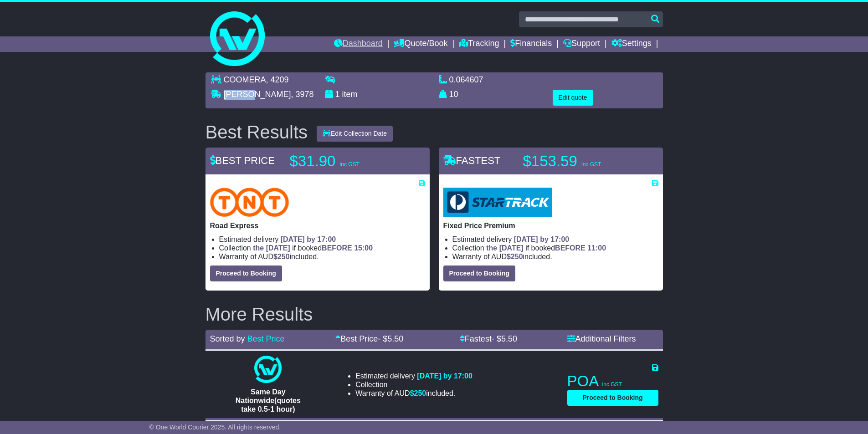 Image resolution: width=868 pixels, height=434 pixels. Describe the element at coordinates (358, 44) in the screenshot. I see `a: Dashboard` at that location.